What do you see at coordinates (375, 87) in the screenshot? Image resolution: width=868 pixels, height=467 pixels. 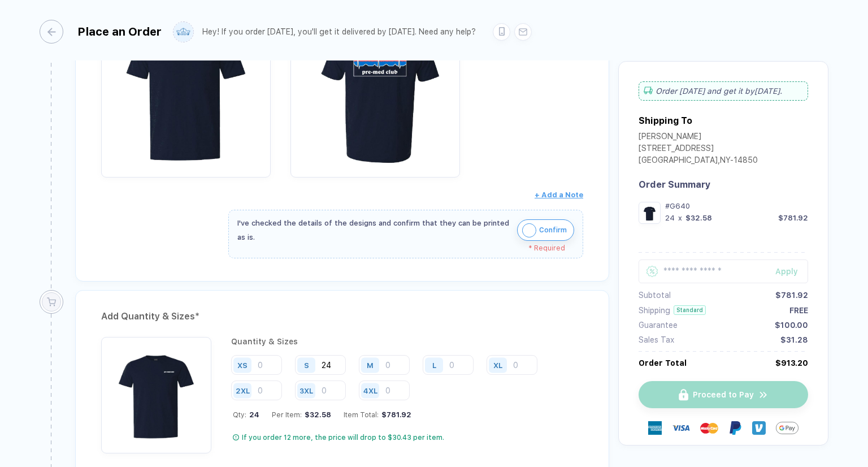 I see `img: 1756736923584yzrdz_nt_back.png` at bounding box center [375, 87].